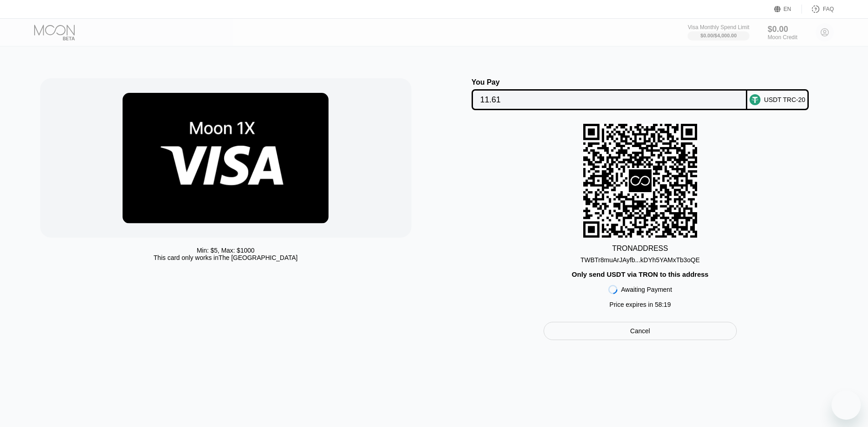 Image resolution: width=868 pixels, height=427 pixels. What do you see at coordinates (640, 274) in the screenshot?
I see `div: Only send USDT via TRON to this address` at bounding box center [640, 274].